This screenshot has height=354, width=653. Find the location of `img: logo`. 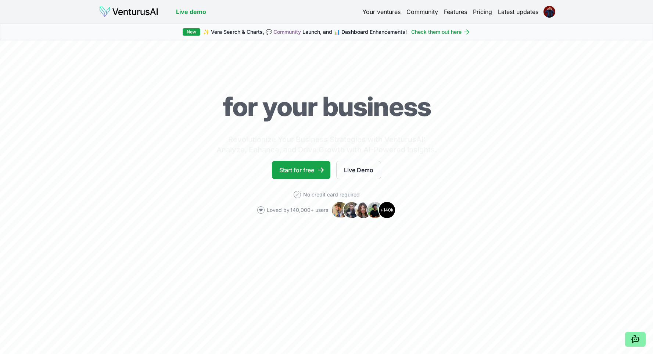

img: logo is located at coordinates (129, 12).